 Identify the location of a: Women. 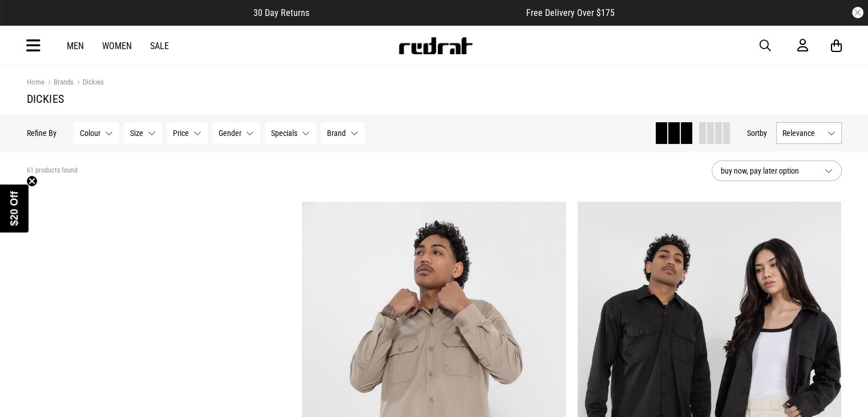
(117, 45).